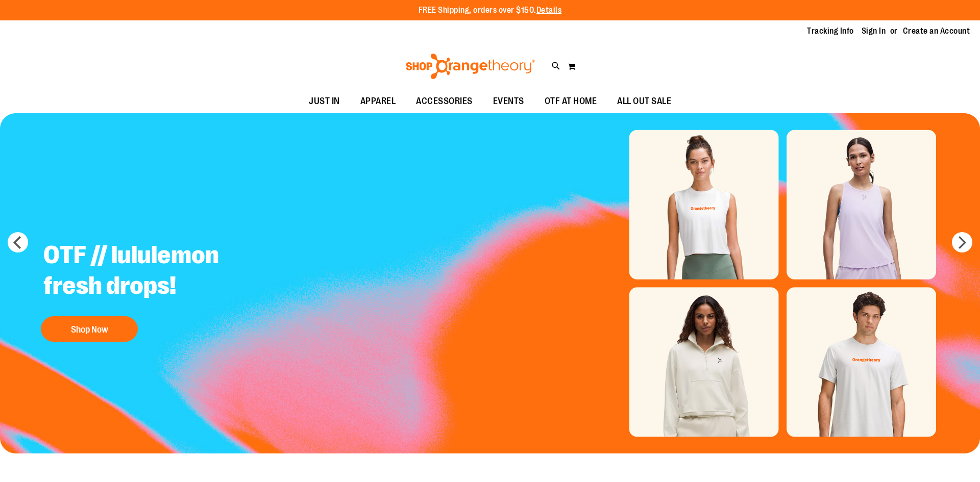 Image resolution: width=980 pixels, height=482 pixels. Describe the element at coordinates (89, 329) in the screenshot. I see `button: Shop Now` at that location.